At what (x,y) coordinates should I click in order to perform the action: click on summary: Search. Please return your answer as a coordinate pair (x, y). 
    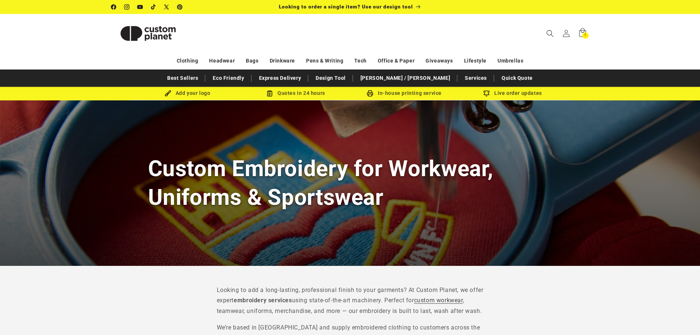
    Looking at the image, I should click on (550, 33).